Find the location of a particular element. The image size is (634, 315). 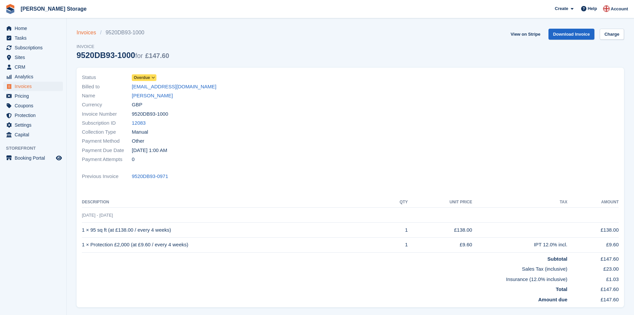

span: Other is located at coordinates (138, 141).